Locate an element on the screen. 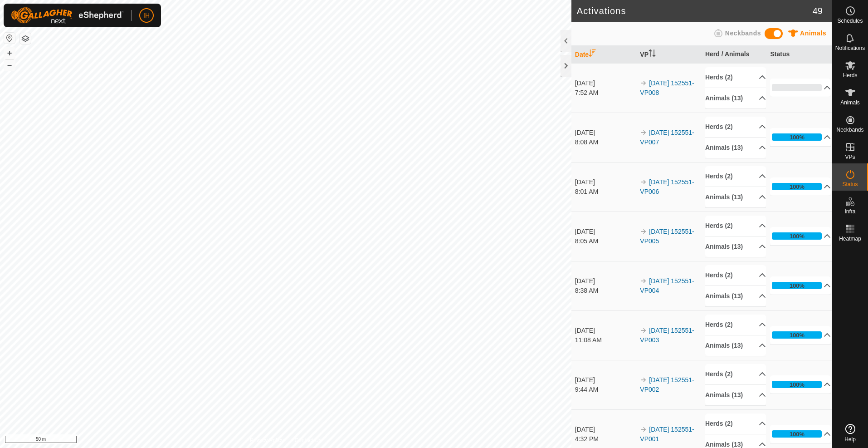 The image size is (868, 448). div: 0% is located at coordinates (797, 88).